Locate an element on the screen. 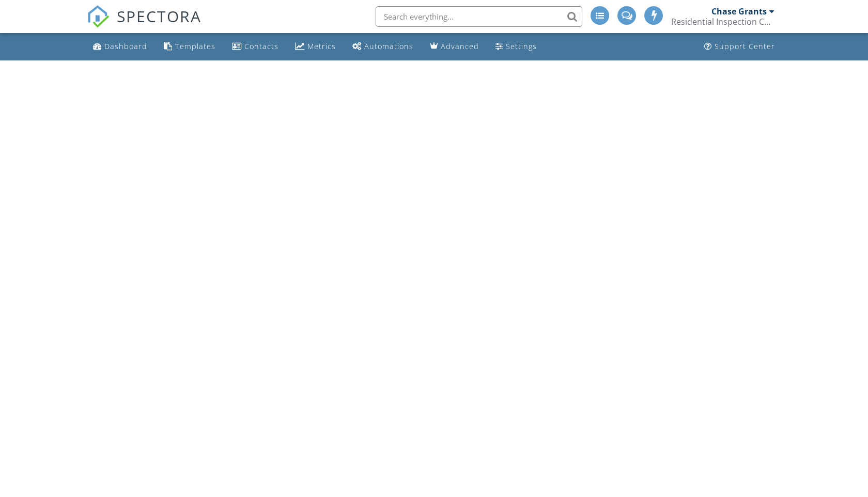  img: The Best Home Inspection Software - Spectora is located at coordinates (98, 17).